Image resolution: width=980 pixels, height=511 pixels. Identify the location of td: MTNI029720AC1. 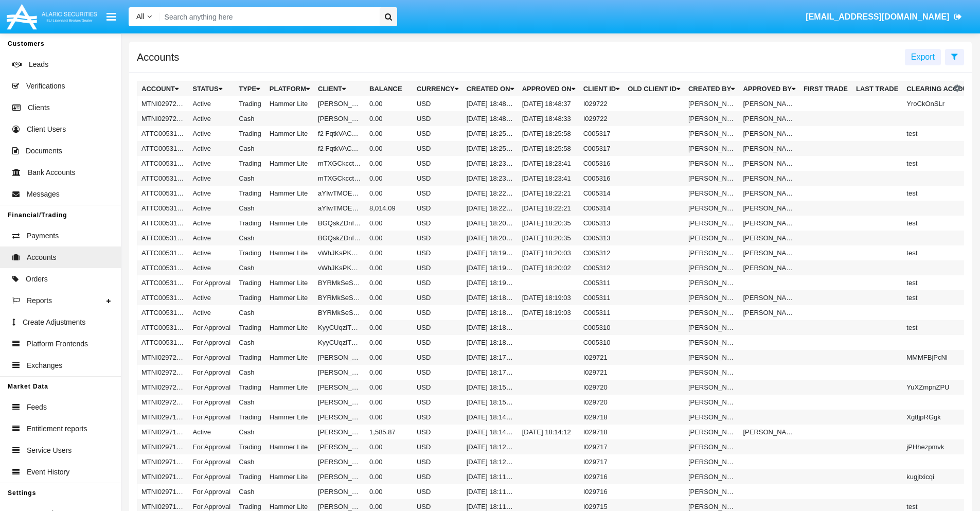
(163, 403).